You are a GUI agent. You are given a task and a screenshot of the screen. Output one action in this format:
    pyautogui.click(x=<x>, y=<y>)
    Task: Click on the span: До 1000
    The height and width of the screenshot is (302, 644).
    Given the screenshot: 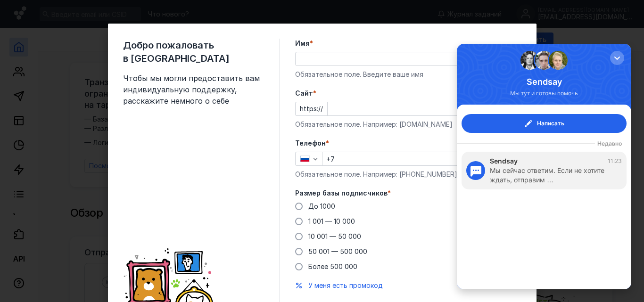 What is the action you would take?
    pyautogui.click(x=322, y=206)
    